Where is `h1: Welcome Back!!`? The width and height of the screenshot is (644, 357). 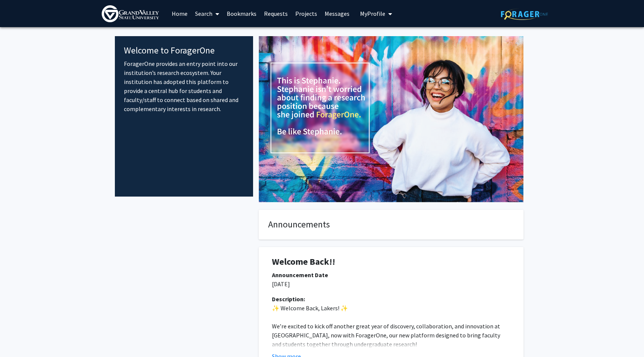
h1: Welcome Back!! is located at coordinates (391, 262).